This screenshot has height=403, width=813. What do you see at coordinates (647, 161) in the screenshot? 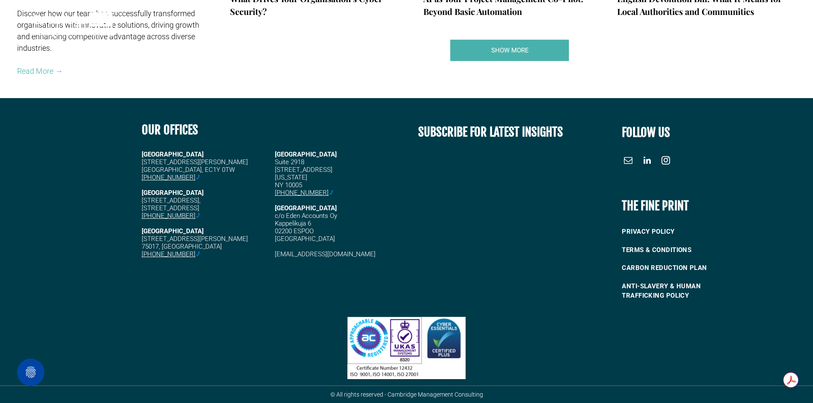
I see `a: linkedin` at bounding box center [647, 161].